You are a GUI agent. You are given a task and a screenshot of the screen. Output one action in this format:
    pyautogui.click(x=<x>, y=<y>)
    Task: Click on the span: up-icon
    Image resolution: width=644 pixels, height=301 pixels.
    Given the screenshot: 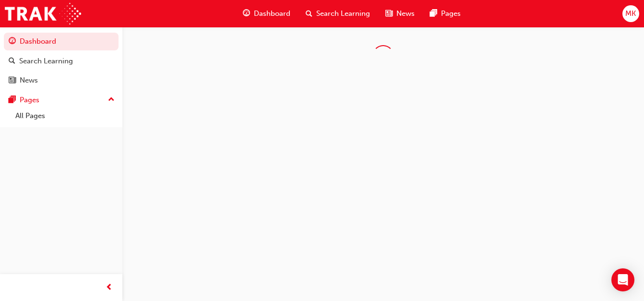 What is the action you would take?
    pyautogui.click(x=112, y=100)
    